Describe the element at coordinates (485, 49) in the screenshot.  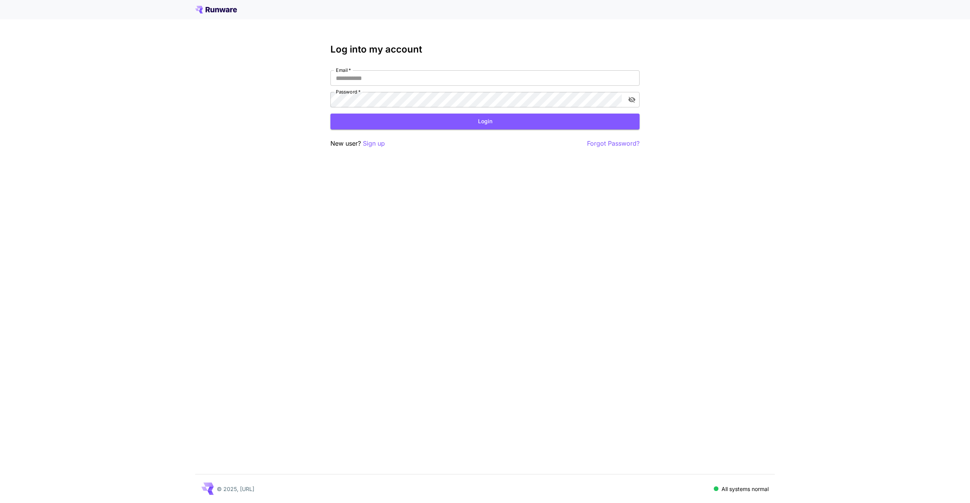
I see `h3: Log into my account` at that location.